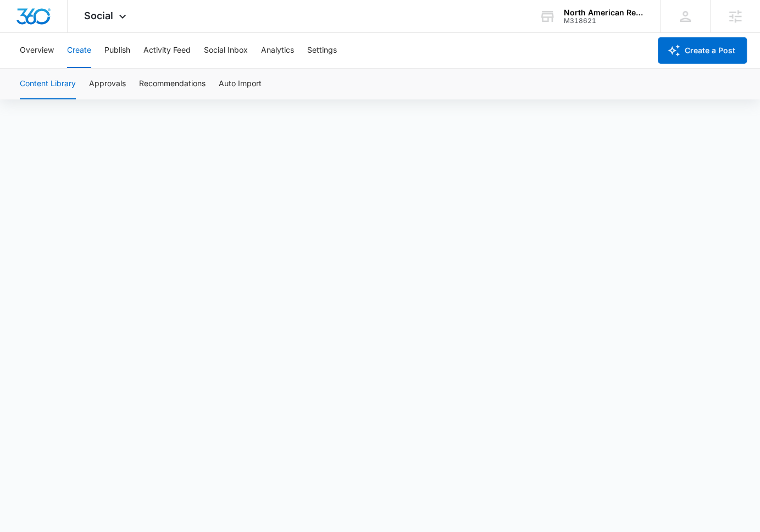 Image resolution: width=760 pixels, height=532 pixels. Describe the element at coordinates (37, 51) in the screenshot. I see `button: Overview` at that location.